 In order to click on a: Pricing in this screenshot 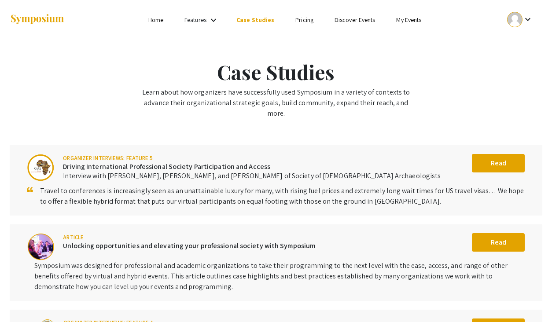, I will do `click(304, 20)`.